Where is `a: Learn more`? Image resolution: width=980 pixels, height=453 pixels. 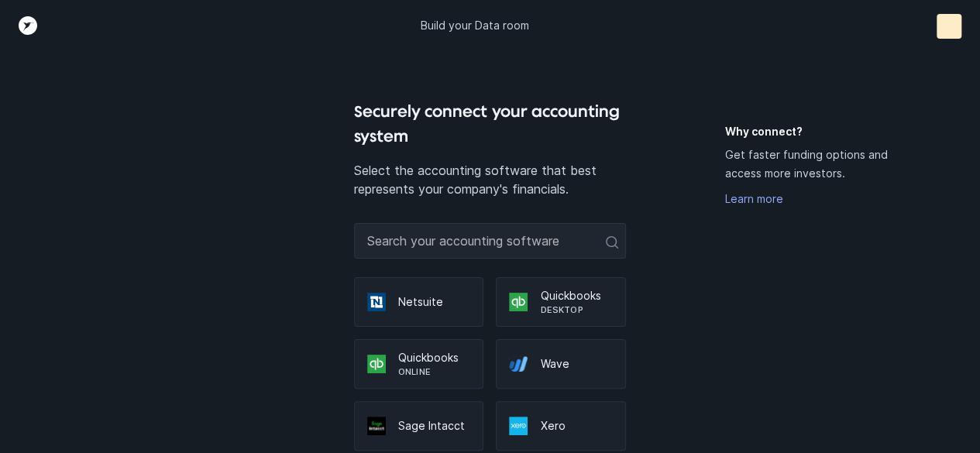 a: Learn more is located at coordinates (754, 198).